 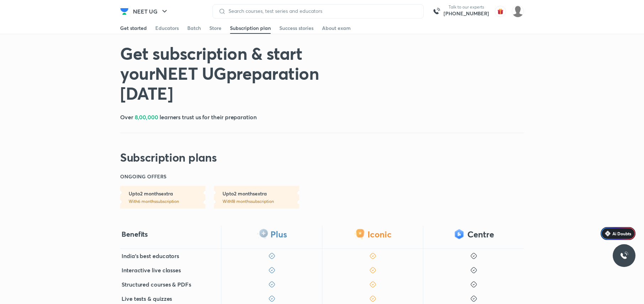 I want to click on a: Company Logo, so click(x=124, y=11).